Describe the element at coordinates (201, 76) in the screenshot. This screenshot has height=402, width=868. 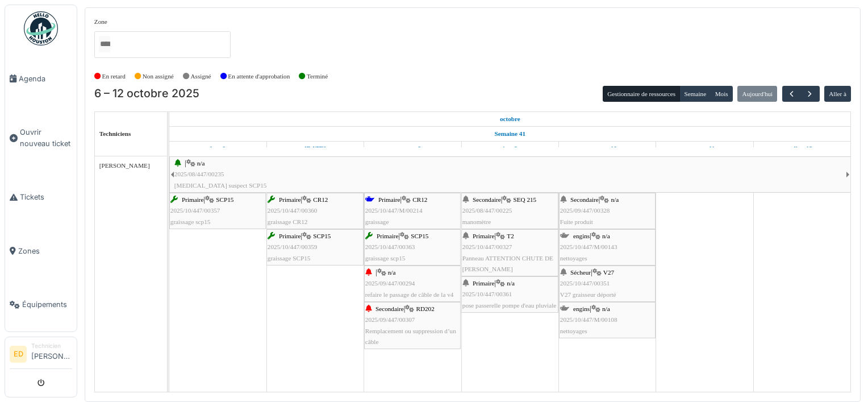
I see `label: Assigné` at that location.